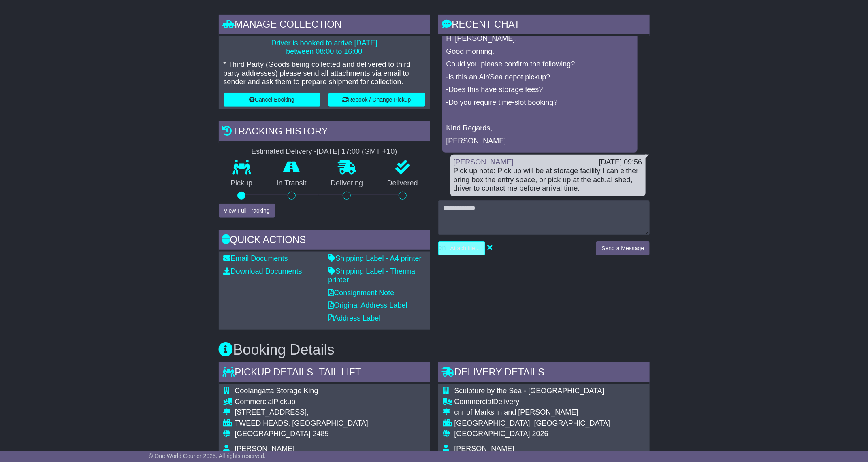 The width and height of the screenshot is (868, 462). I want to click on a: Consignment Note, so click(361, 293).